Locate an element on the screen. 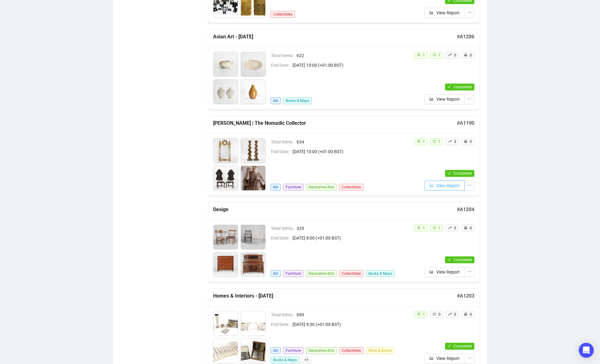 This screenshot has width=600, height=364. span: 634 is located at coordinates (353, 142).